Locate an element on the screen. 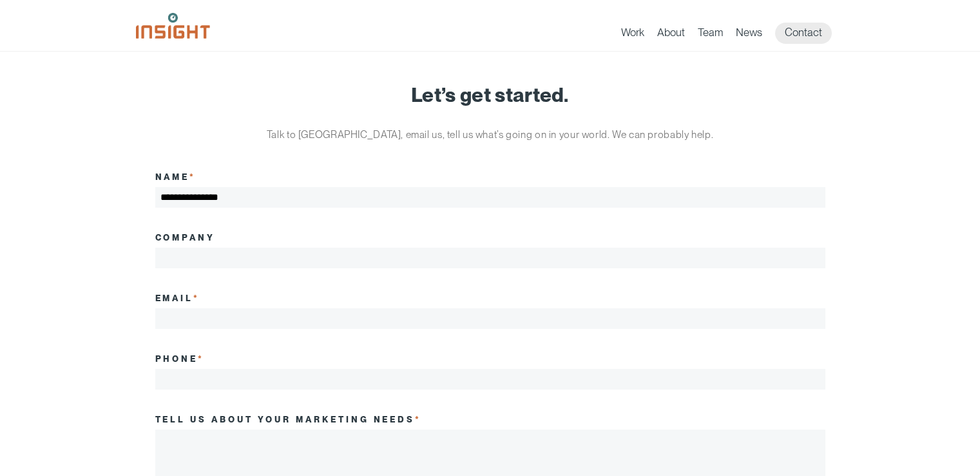 This screenshot has width=980, height=476. label: Email is located at coordinates (178, 298).